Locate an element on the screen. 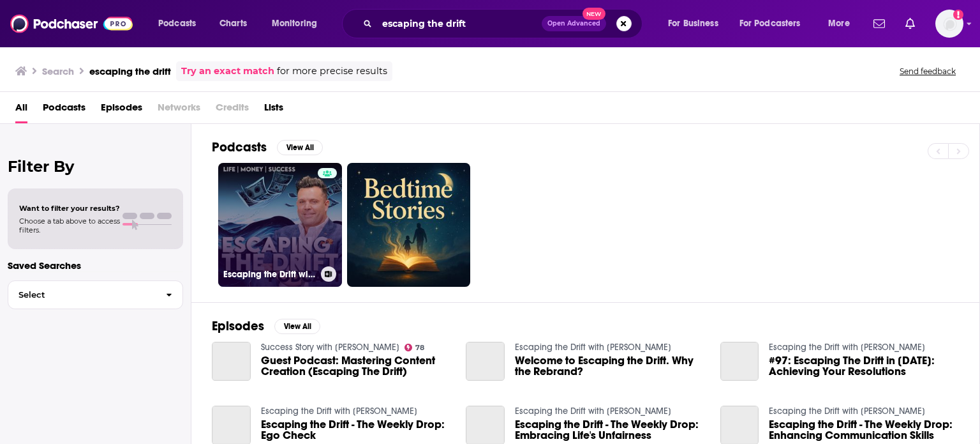 This screenshot has height=444, width=980. span: Charts is located at coordinates (233, 24).